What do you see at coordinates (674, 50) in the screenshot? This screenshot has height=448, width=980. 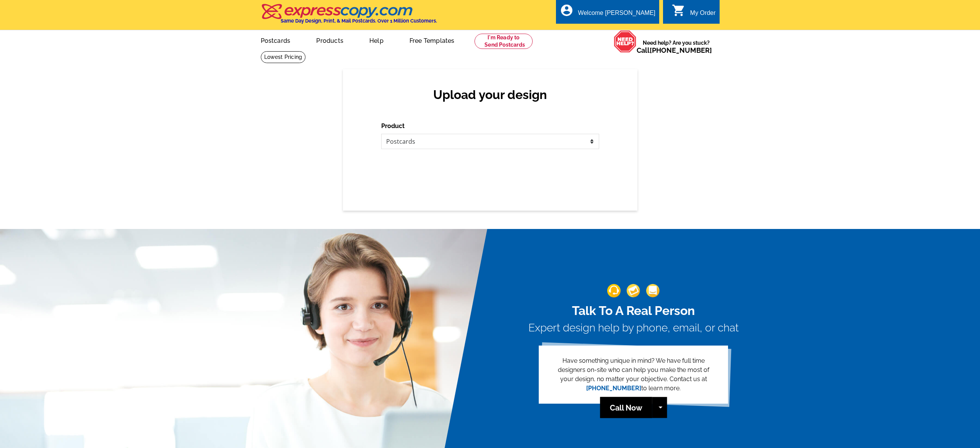 I see `span: Call` at bounding box center [674, 50].